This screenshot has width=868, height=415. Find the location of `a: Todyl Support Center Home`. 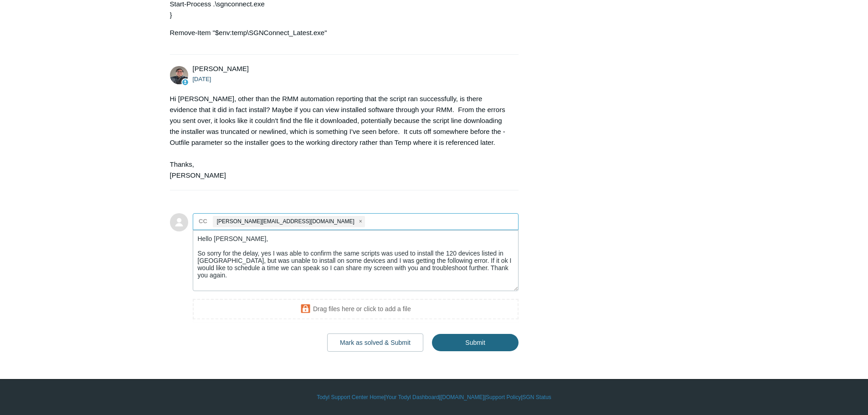

a: Todyl Support Center Home is located at coordinates (351, 398).